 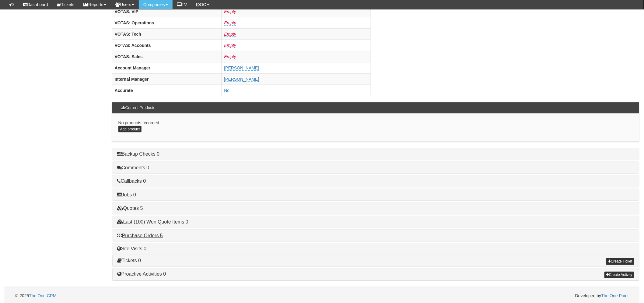 What do you see at coordinates (167, 90) in the screenshot?
I see `th: Accurate` at bounding box center [167, 90].